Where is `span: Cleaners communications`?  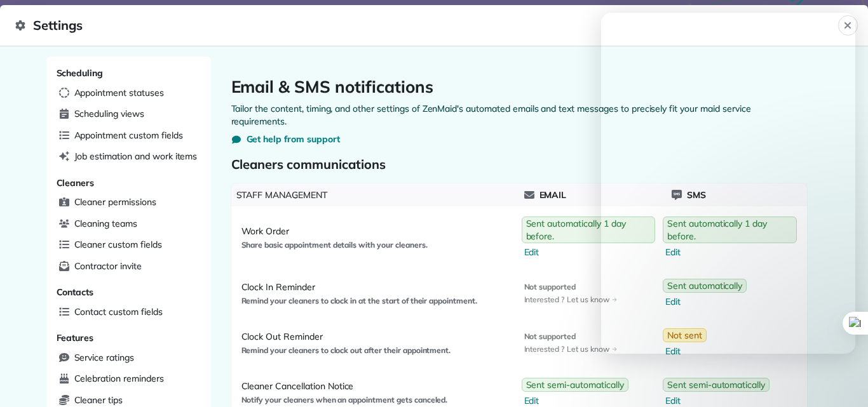
span: Cleaners communications is located at coordinates (519, 165).